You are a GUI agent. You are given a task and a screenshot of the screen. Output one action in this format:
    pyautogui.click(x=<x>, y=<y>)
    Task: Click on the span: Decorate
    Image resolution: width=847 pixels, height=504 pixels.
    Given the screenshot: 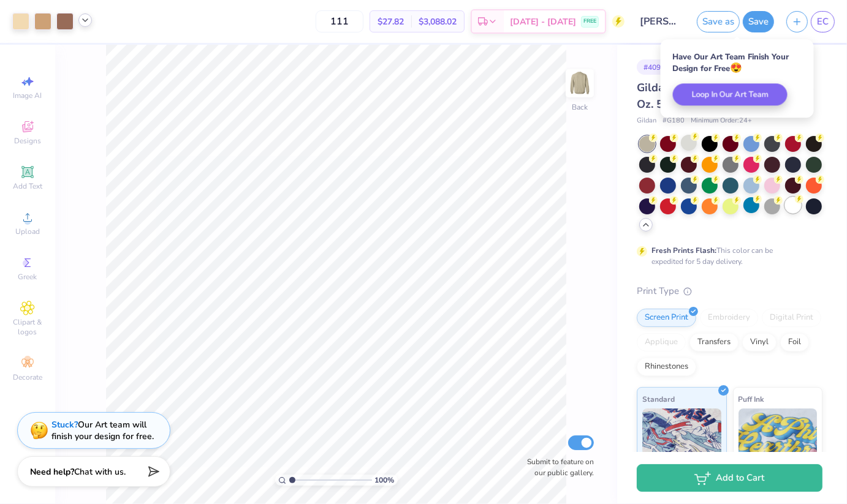 What is the action you would take?
    pyautogui.click(x=27, y=378)
    